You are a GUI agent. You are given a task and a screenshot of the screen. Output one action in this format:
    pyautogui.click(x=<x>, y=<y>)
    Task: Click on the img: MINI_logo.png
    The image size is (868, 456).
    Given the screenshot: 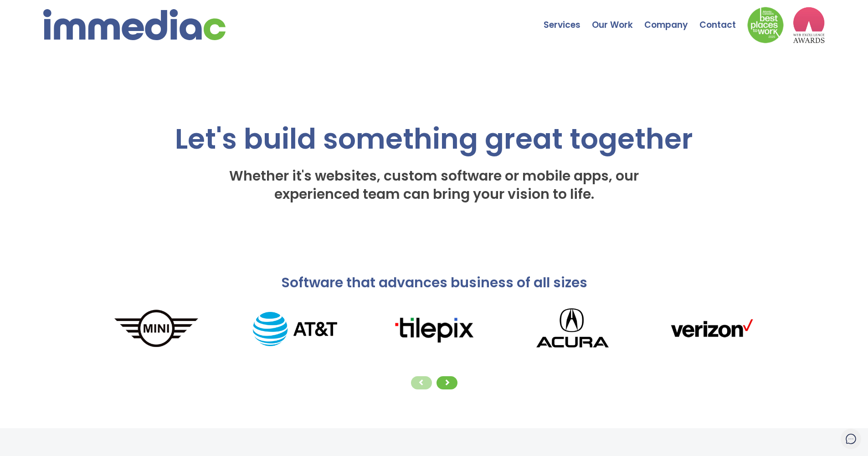 What is the action you would take?
    pyautogui.click(x=156, y=329)
    